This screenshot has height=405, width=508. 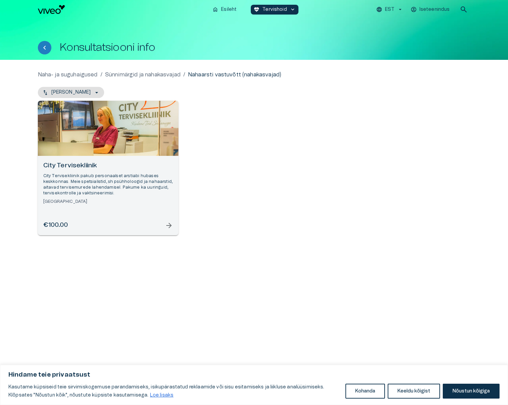 I want to click on span: Help, so click(x=40, y=8).